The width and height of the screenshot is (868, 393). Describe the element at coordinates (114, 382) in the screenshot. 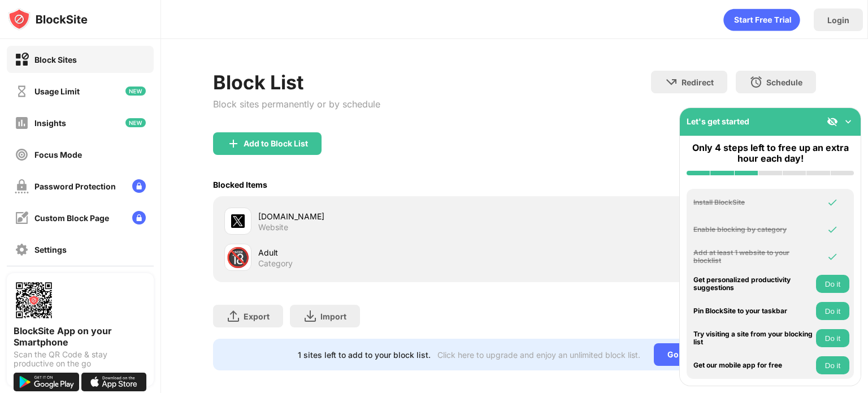

I see `img: download-on-the-app-store.svg` at that location.